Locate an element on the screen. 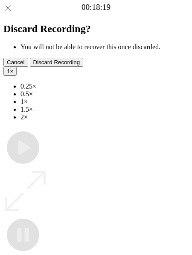 The image size is (192, 255). span: 1 is located at coordinates (8, 71).